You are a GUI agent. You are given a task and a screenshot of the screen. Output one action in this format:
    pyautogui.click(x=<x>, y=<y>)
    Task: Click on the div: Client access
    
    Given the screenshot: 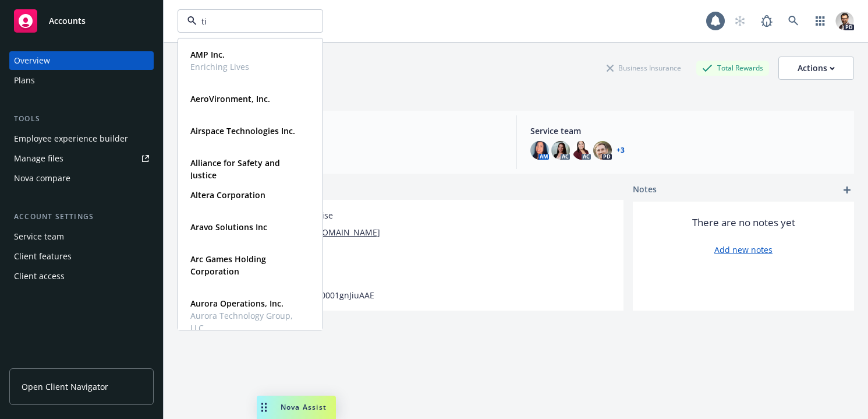 What is the action you would take?
    pyautogui.click(x=39, y=276)
    